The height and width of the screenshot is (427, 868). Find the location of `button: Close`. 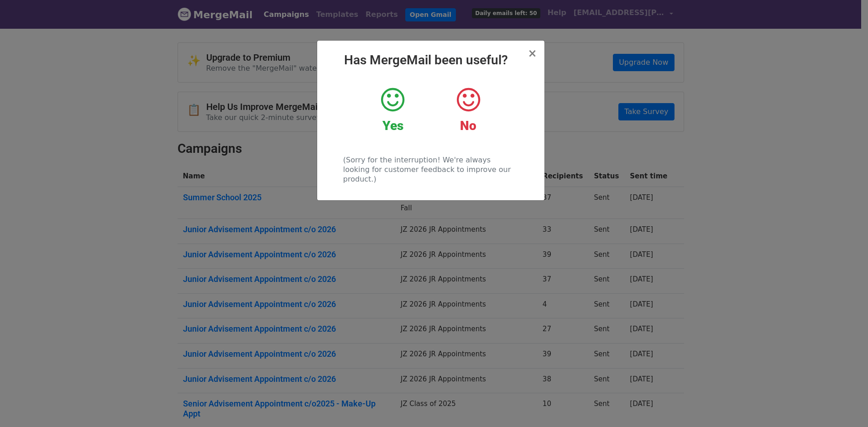

button: Close is located at coordinates (532, 53).